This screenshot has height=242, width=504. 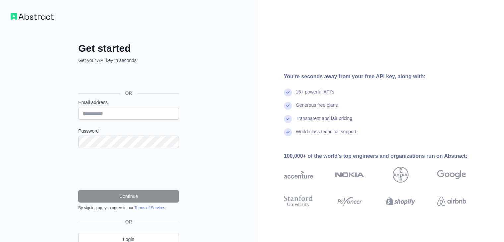 I want to click on div: 15+ powerful API's, so click(x=315, y=95).